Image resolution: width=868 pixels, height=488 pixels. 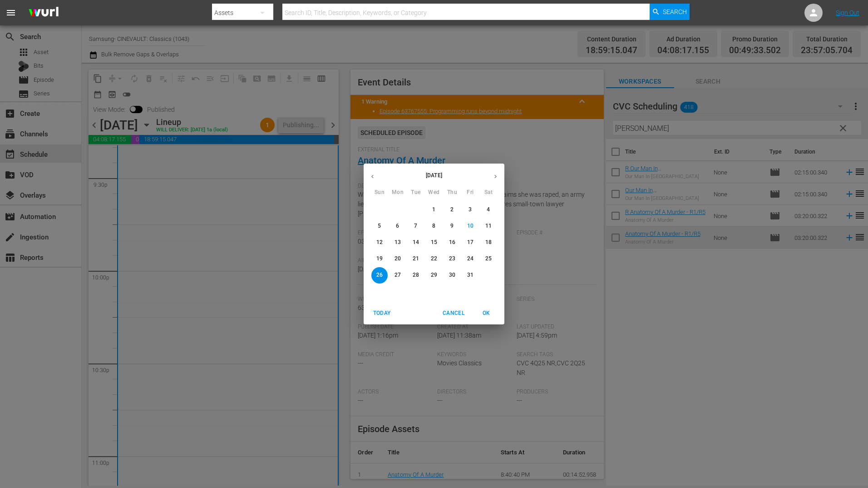 What do you see at coordinates (470, 209) in the screenshot?
I see `p: 3` at bounding box center [470, 209].